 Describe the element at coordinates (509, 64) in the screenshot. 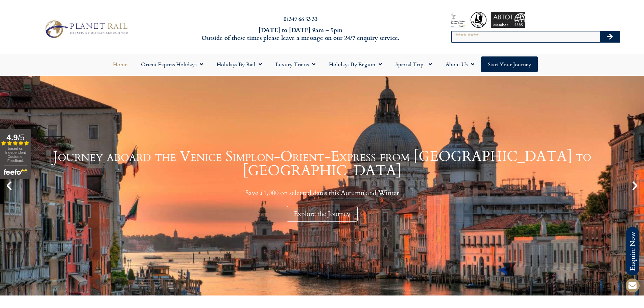

I see `a: Start your Journey` at that location.